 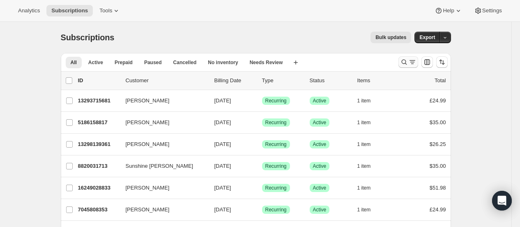 What do you see at coordinates (438, 144) in the screenshot?
I see `span: $26.25` at bounding box center [438, 144].